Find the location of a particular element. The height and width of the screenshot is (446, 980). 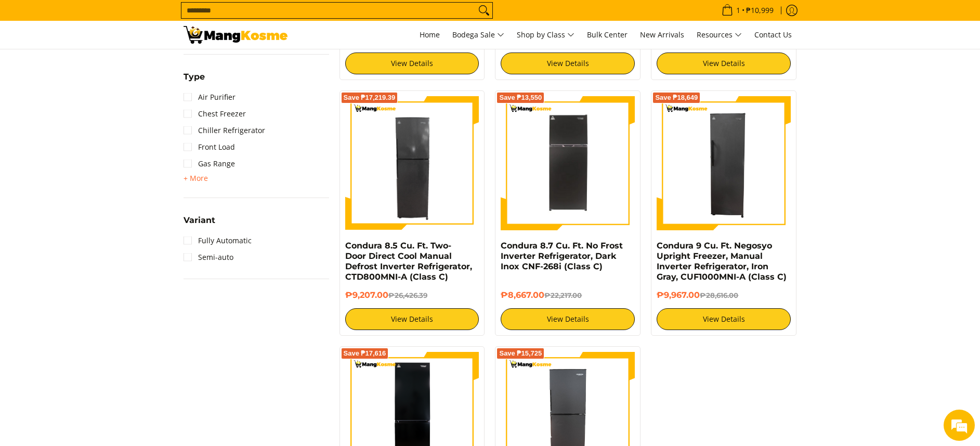

span: + More is located at coordinates (196, 179).